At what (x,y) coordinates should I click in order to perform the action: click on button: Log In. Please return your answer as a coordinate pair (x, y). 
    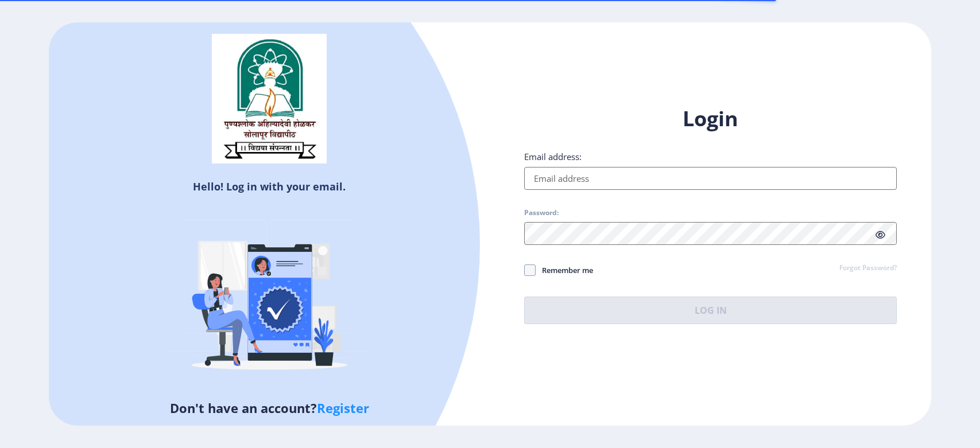
    Looking at the image, I should click on (710, 310).